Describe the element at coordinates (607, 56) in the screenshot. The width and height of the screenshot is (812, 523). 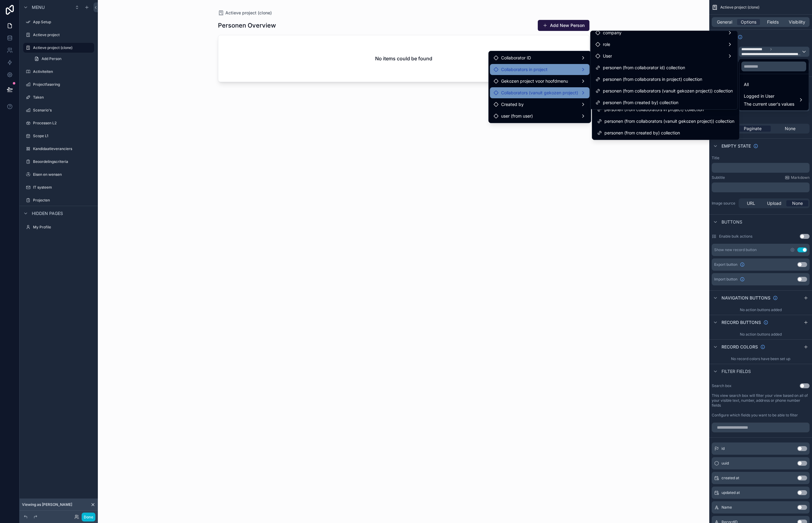
I see `span: User` at that location.